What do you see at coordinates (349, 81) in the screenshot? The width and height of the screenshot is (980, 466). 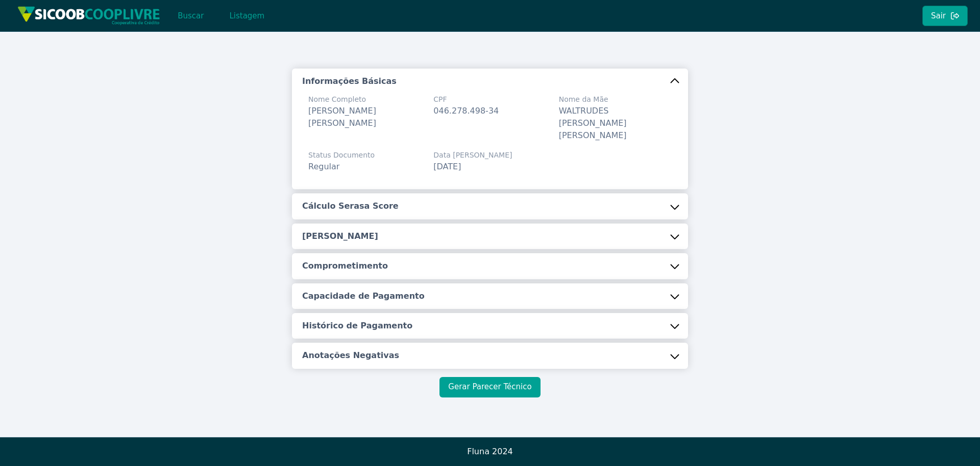 I see `h5: Informações Básicas` at bounding box center [349, 81].